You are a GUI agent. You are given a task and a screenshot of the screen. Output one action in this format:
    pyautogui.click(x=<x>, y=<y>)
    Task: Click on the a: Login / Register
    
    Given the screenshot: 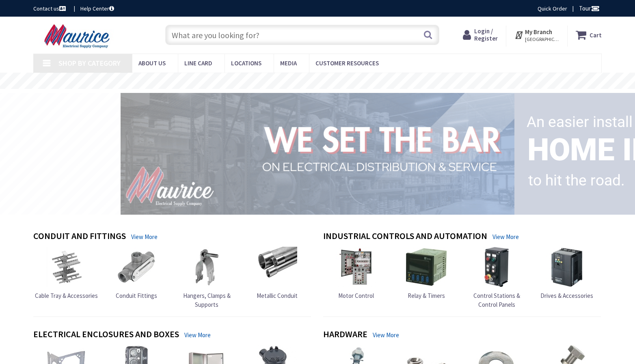 What is the action you would take?
    pyautogui.click(x=481, y=35)
    